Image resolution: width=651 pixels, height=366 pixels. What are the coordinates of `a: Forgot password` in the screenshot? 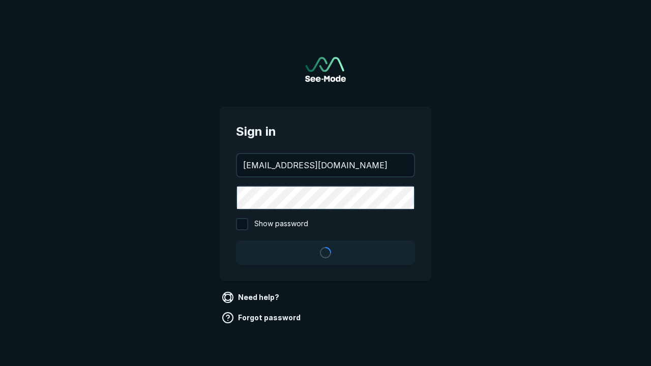 It's located at (262, 318).